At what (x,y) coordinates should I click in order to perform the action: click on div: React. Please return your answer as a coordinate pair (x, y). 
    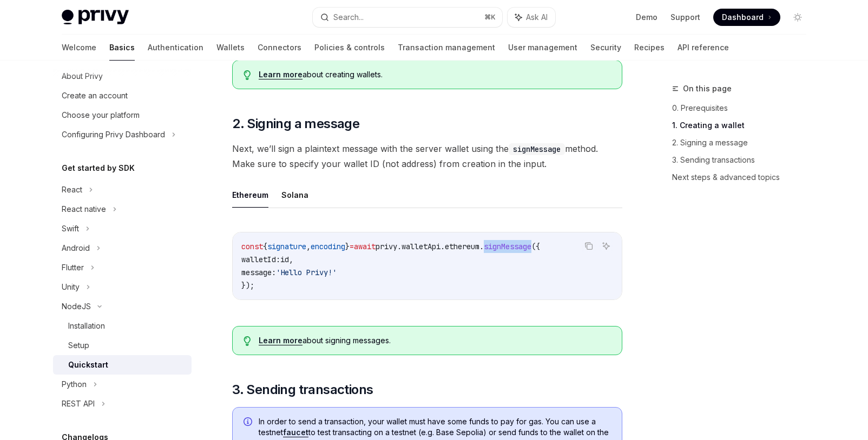
    Looking at the image, I should click on (72, 190).